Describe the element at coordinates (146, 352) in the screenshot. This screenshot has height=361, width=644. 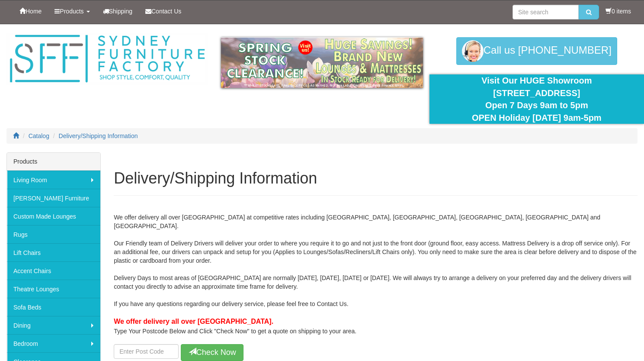
I see `input: Enter Postcode` at that location.